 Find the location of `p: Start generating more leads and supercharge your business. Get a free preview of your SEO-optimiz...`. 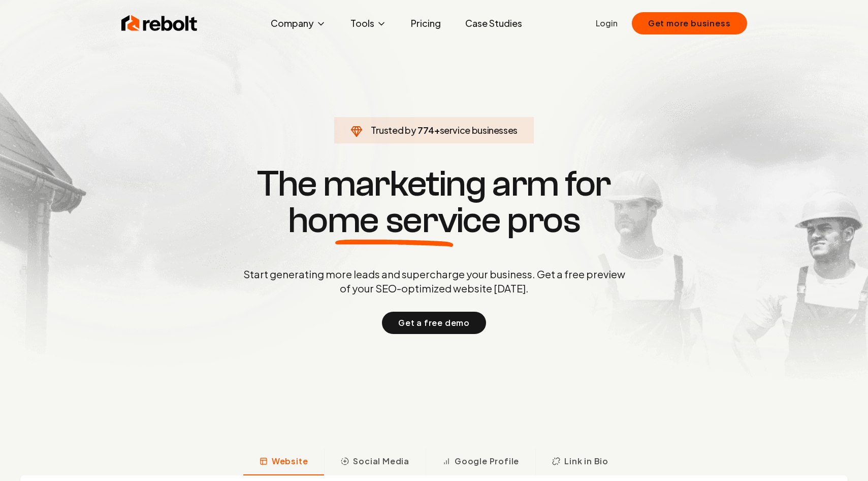

p: Start generating more leads and supercharge your business. Get a free preview of your SEO-optimiz... is located at coordinates (434, 282).